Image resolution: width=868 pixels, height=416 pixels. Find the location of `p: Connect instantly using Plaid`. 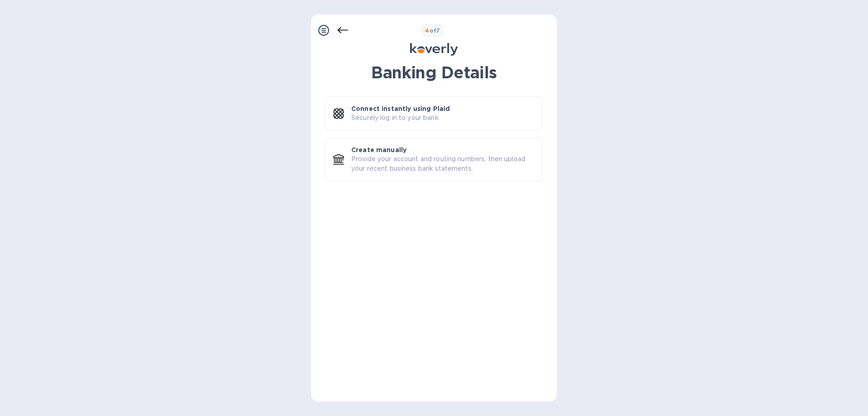

p: Connect instantly using Plaid is located at coordinates (401, 109).